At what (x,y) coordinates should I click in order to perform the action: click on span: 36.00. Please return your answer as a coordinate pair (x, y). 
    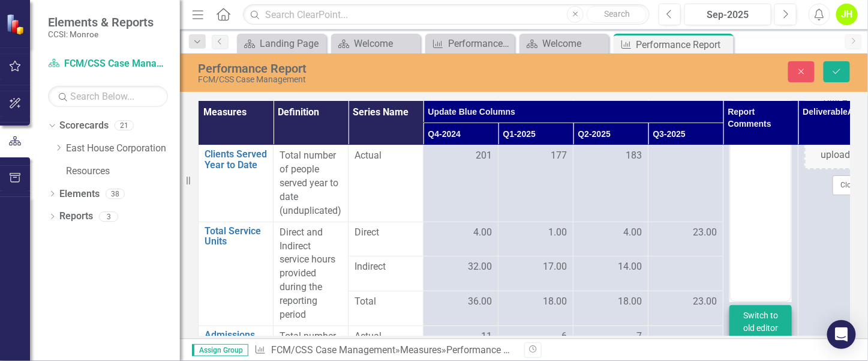
    Looking at the image, I should click on (480, 301).